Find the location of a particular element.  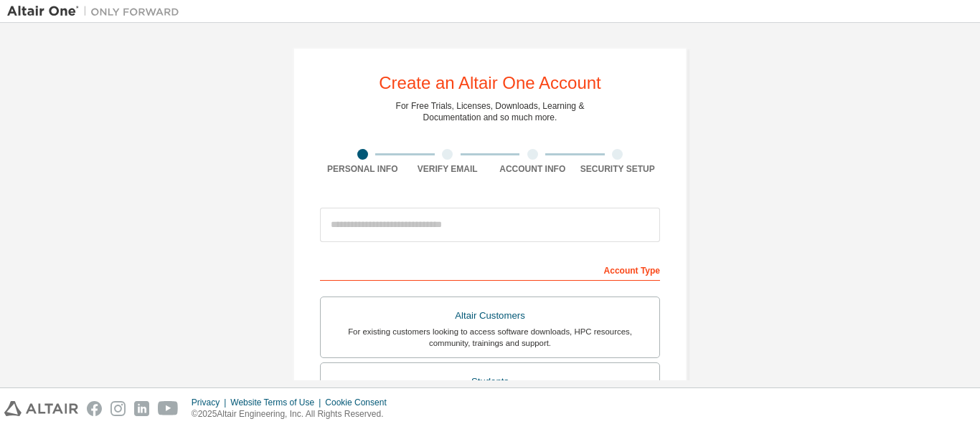

div: For Free Trials, Licenses, Downloads, Learning & Documentation and so much more. is located at coordinates (490, 112).